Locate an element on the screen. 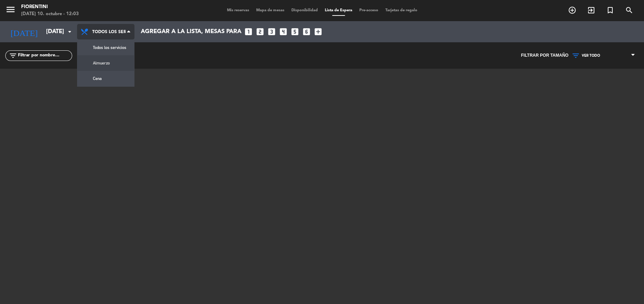 The width and height of the screenshot is (644, 304). span: Tarjetas de regalo is located at coordinates (401, 11).